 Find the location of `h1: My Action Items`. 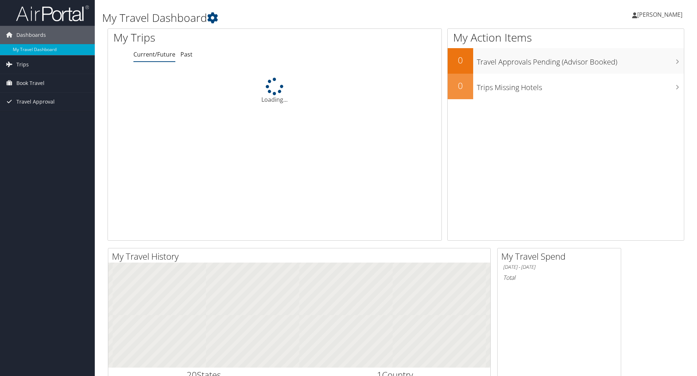

h1: My Action Items is located at coordinates (566, 38).